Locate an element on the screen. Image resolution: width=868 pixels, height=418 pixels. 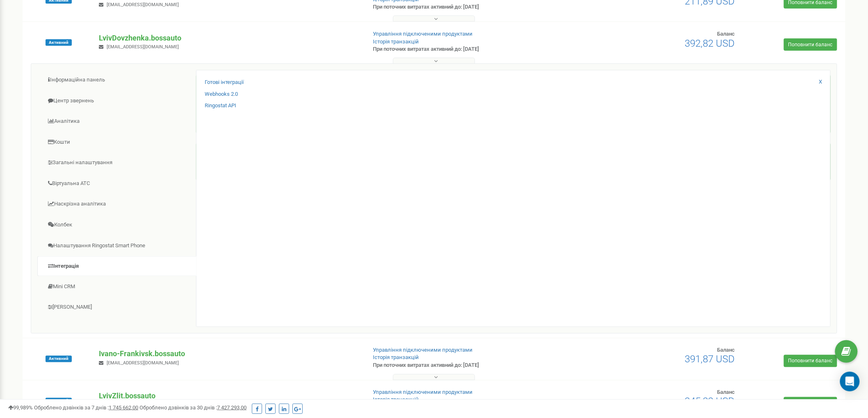
a: Наскрізна аналітика is located at coordinates (117, 204).